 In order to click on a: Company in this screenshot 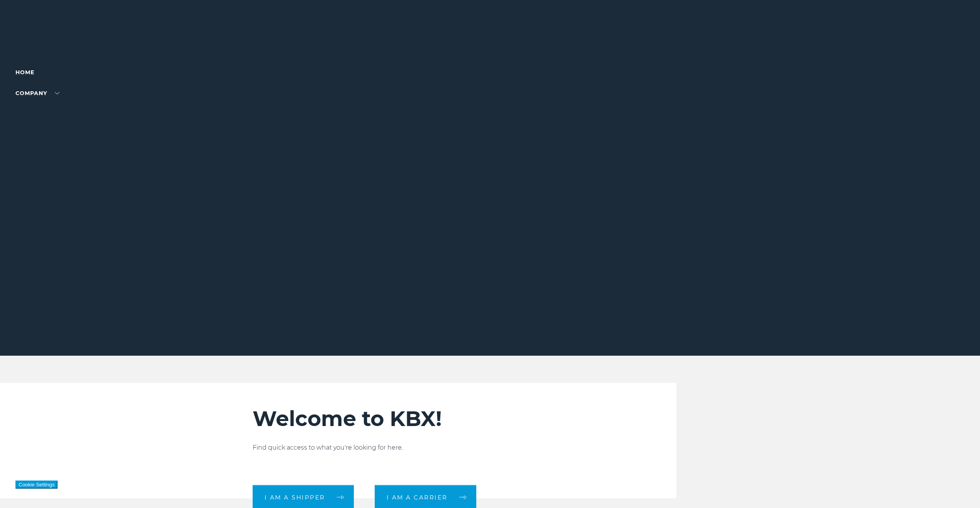, I will do `click(38, 93)`.